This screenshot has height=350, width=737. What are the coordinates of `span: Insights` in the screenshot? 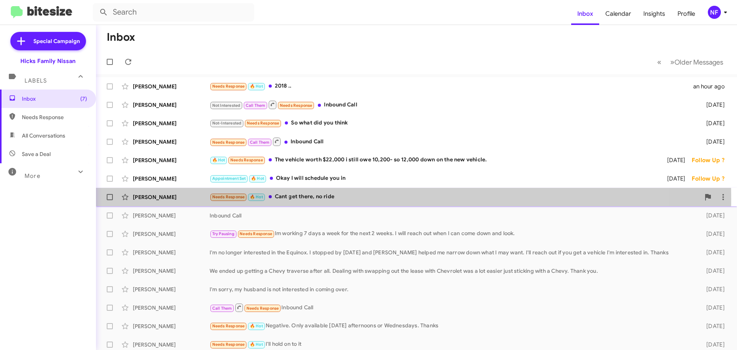 It's located at (654, 14).